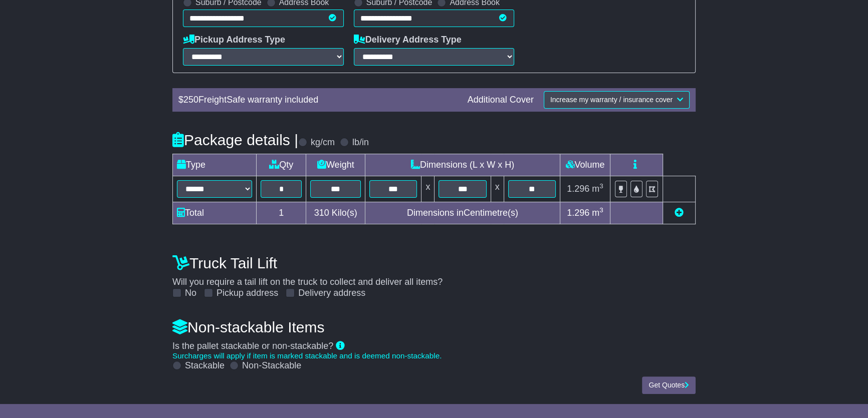 This screenshot has height=418, width=868. What do you see at coordinates (281, 213) in the screenshot?
I see `td: 1` at bounding box center [281, 213].